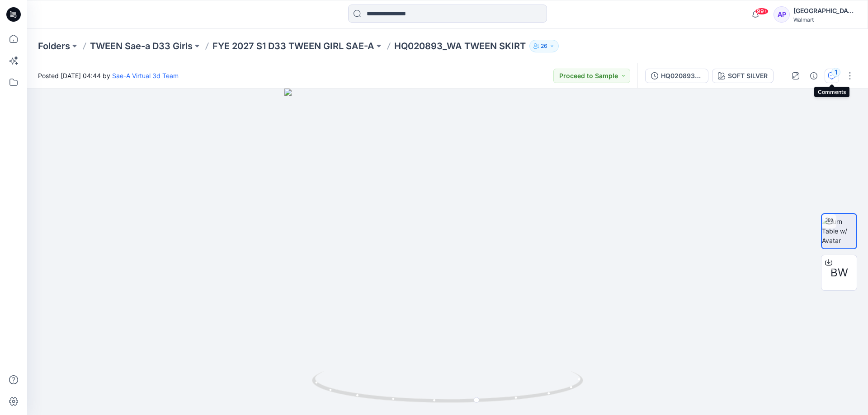  I want to click on span: BW, so click(839, 273).